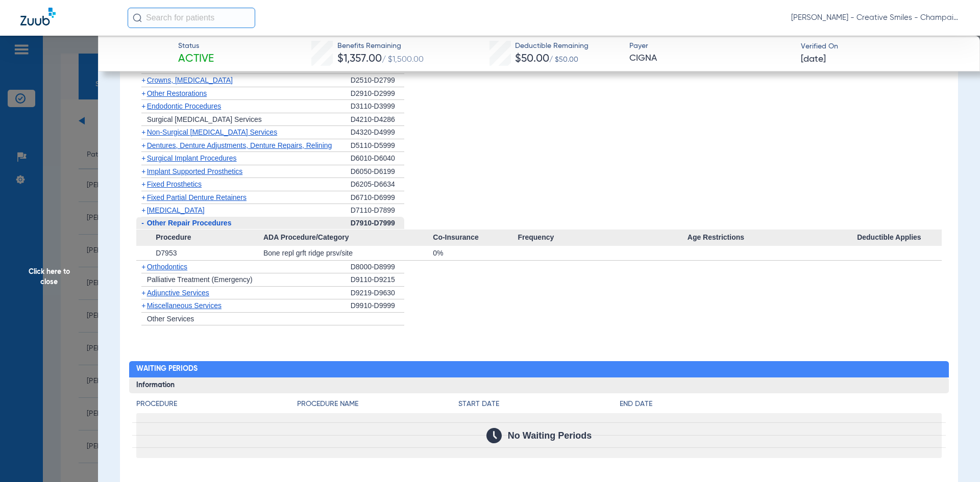  What do you see at coordinates (402, 60) in the screenshot?
I see `span: / $1,500.00` at bounding box center [402, 60].